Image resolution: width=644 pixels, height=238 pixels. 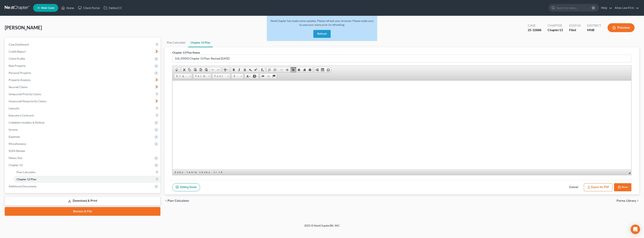 What do you see at coordinates (627, 201) in the screenshot?
I see `span: Forms Library` at bounding box center [627, 201].